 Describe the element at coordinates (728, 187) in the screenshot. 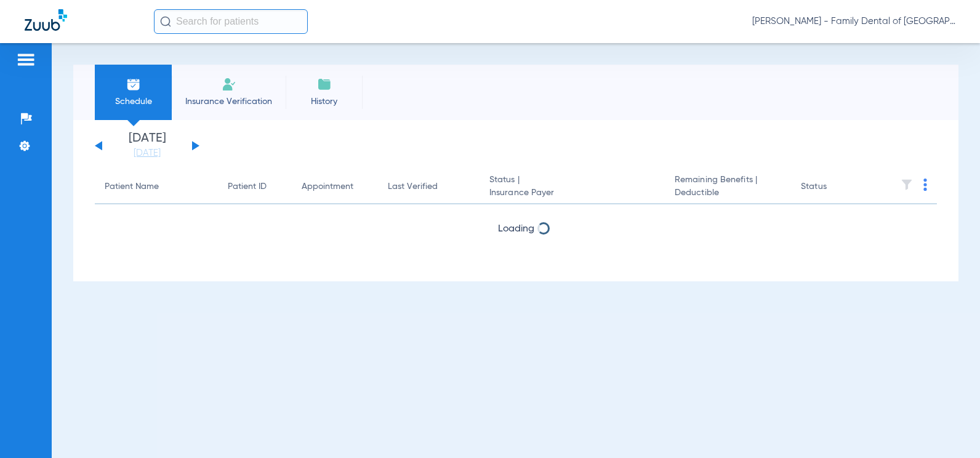

I see `th: Remaining Benefits |` at that location.